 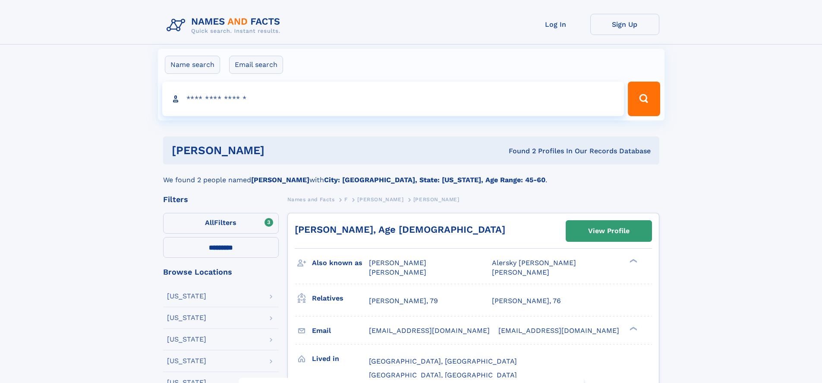 What do you see at coordinates (519, 151) in the screenshot?
I see `div: Found 2 Profiles In Our Records Database` at bounding box center [519, 151].